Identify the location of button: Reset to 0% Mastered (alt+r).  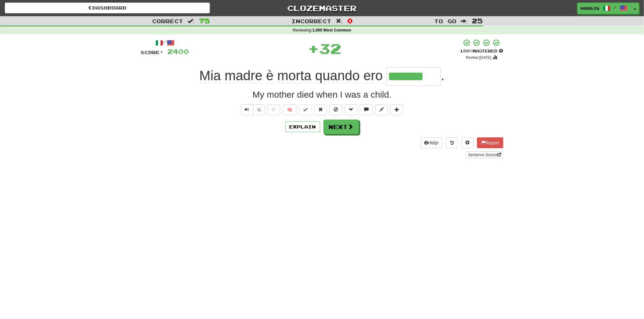
(321, 110).